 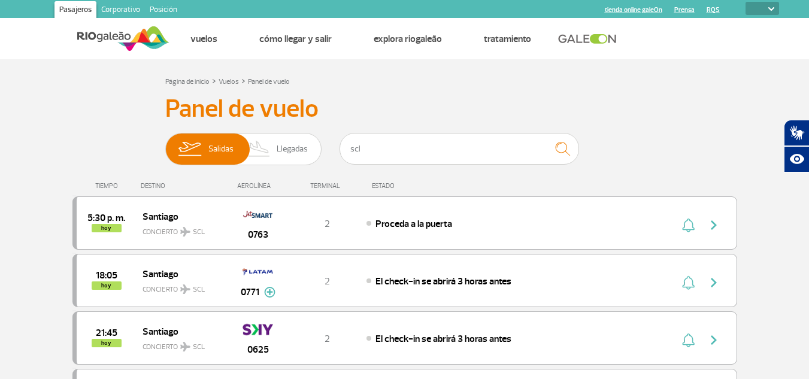 I want to click on a: tienda online galeOn, so click(x=633, y=10).